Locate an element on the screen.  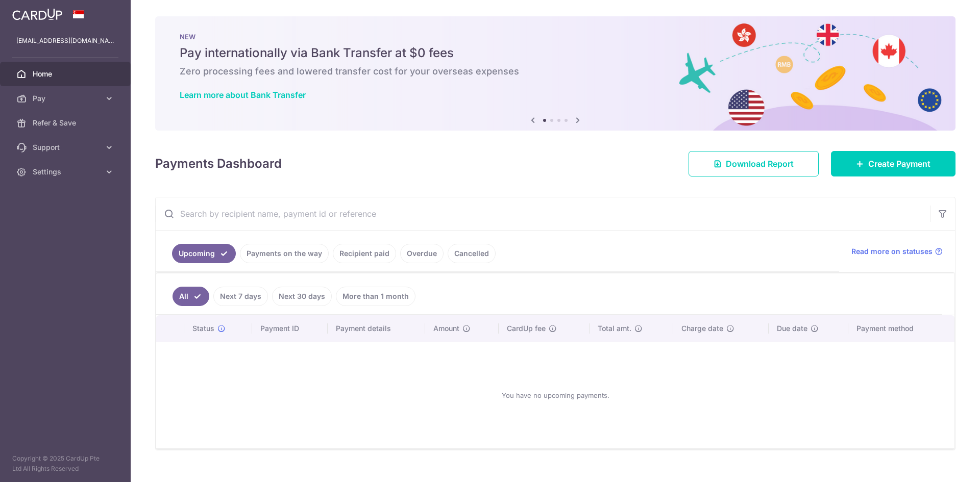
span: Status is located at coordinates (203, 329).